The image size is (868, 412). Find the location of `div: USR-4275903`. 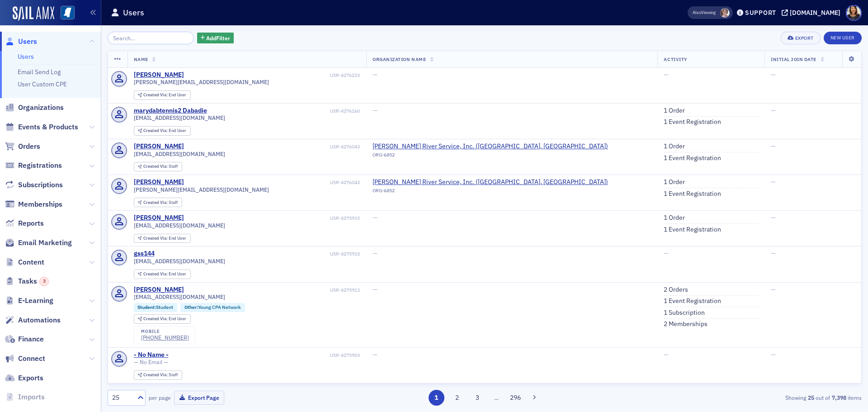

div: USR-4275903 is located at coordinates (265, 355).